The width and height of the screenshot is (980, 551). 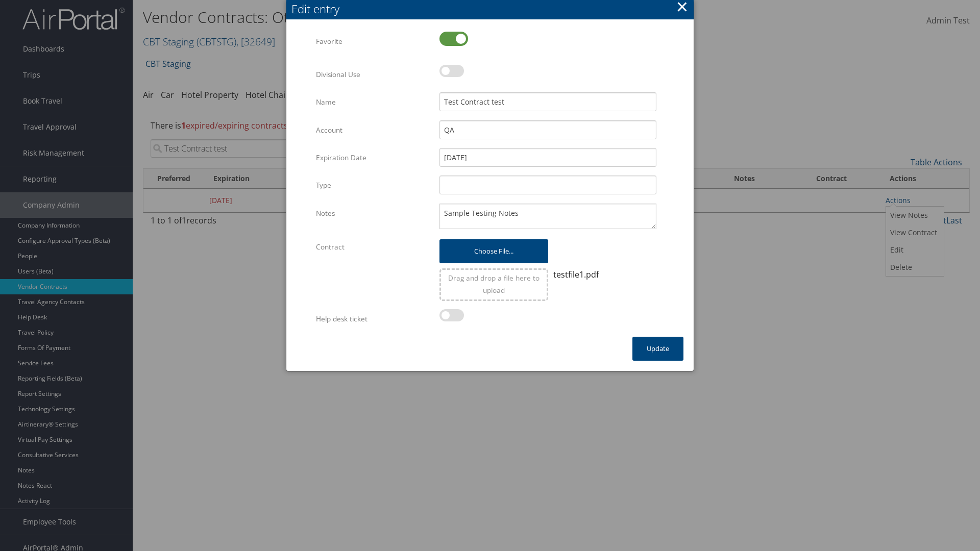 I want to click on label: Contract, so click(x=374, y=247).